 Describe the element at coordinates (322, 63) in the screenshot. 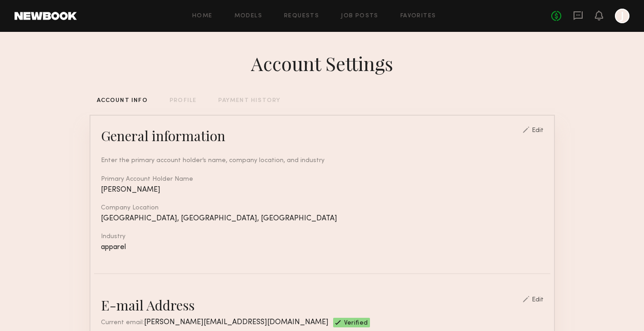

I see `div: Account Settings` at that location.